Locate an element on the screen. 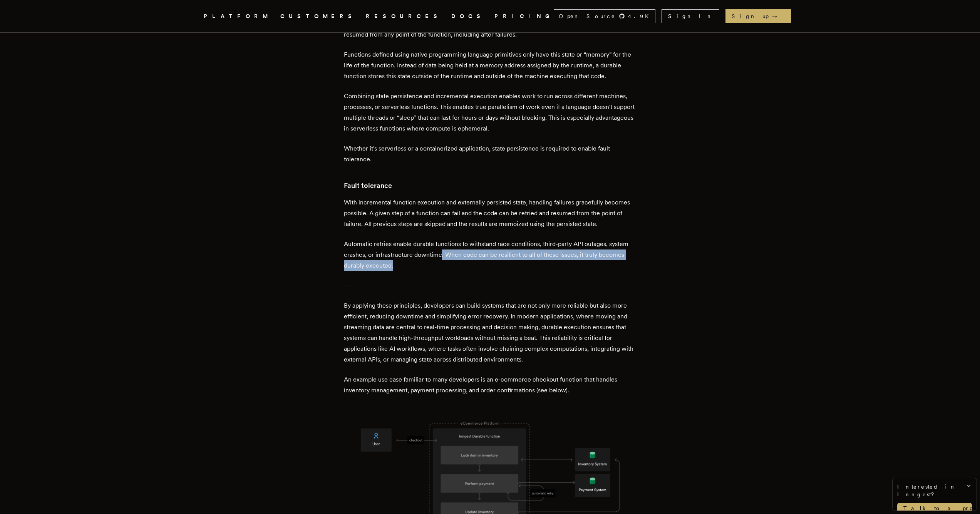  a: CUSTOMERS is located at coordinates (318, 16).